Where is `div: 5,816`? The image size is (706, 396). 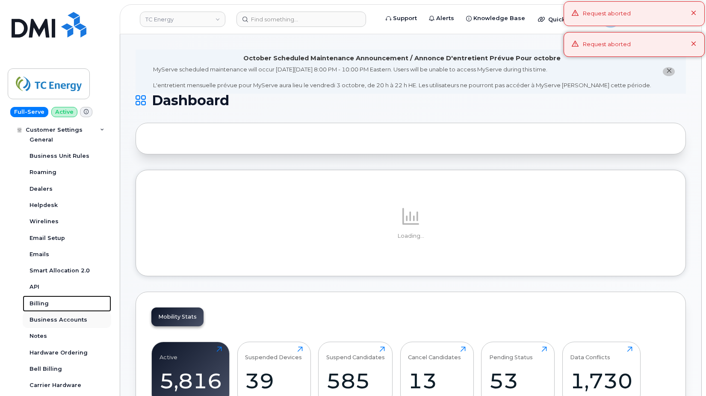 div: 5,816 is located at coordinates (191, 381).